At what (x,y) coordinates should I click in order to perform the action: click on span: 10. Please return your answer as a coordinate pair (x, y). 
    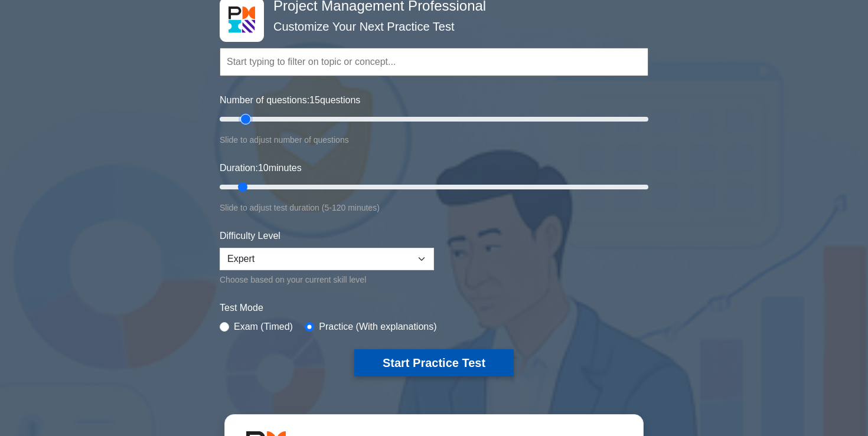
    Looking at the image, I should click on (263, 167).